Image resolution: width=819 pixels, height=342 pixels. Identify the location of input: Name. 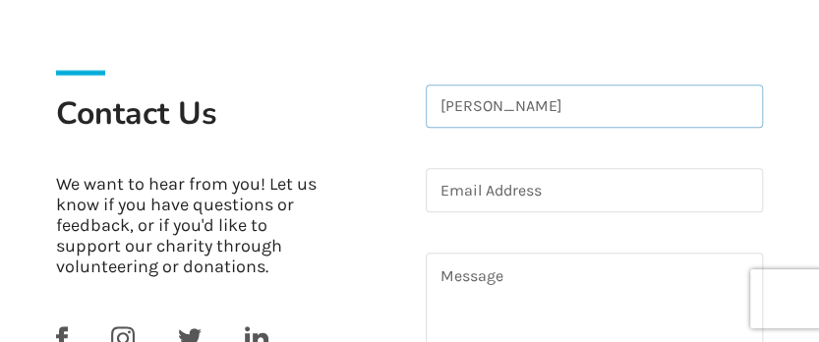
(595, 106).